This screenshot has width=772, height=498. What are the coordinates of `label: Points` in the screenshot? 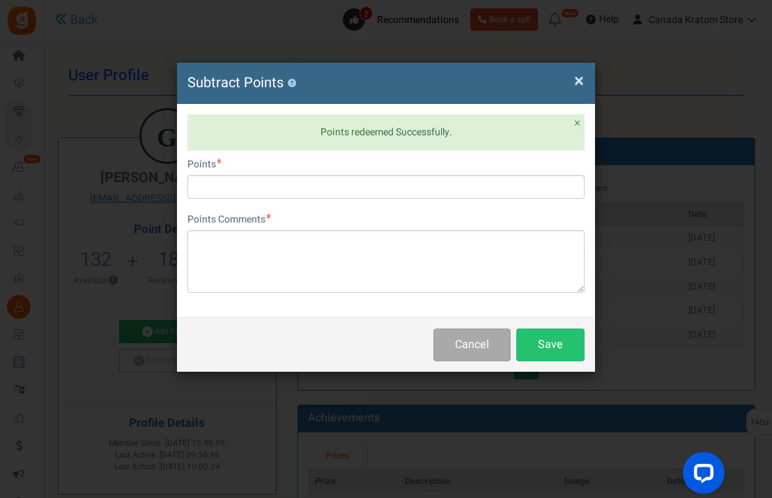 It's located at (204, 164).